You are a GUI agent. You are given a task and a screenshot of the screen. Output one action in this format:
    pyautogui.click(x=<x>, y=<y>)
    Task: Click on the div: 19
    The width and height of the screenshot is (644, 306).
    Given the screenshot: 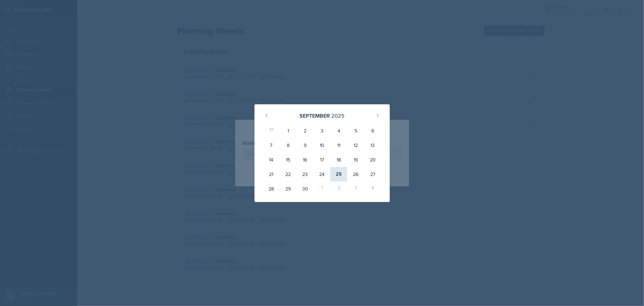 What is the action you would take?
    pyautogui.click(x=356, y=159)
    